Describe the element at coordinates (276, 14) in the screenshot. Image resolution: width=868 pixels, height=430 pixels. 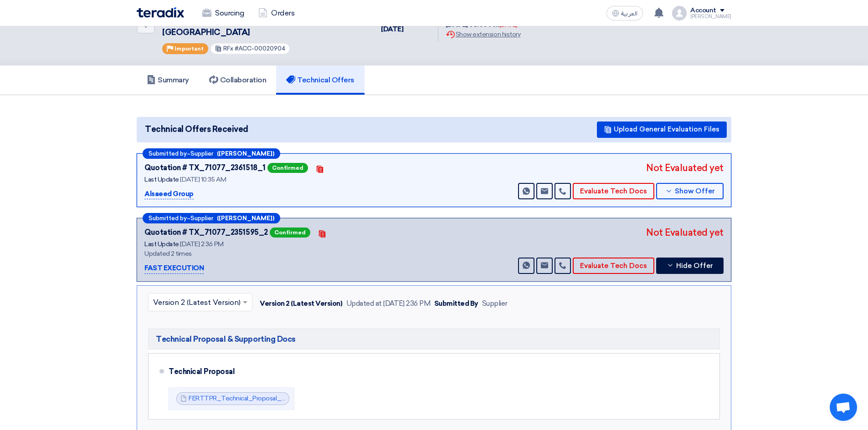
I see `a: Orders` at that location.